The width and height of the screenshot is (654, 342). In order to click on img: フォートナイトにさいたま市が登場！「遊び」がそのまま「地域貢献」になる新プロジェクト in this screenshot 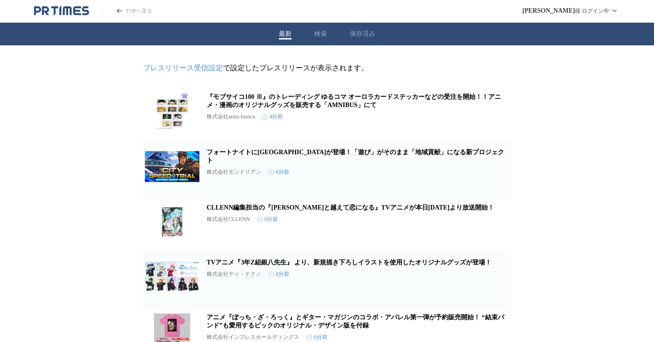, I will do `click(172, 167)`.